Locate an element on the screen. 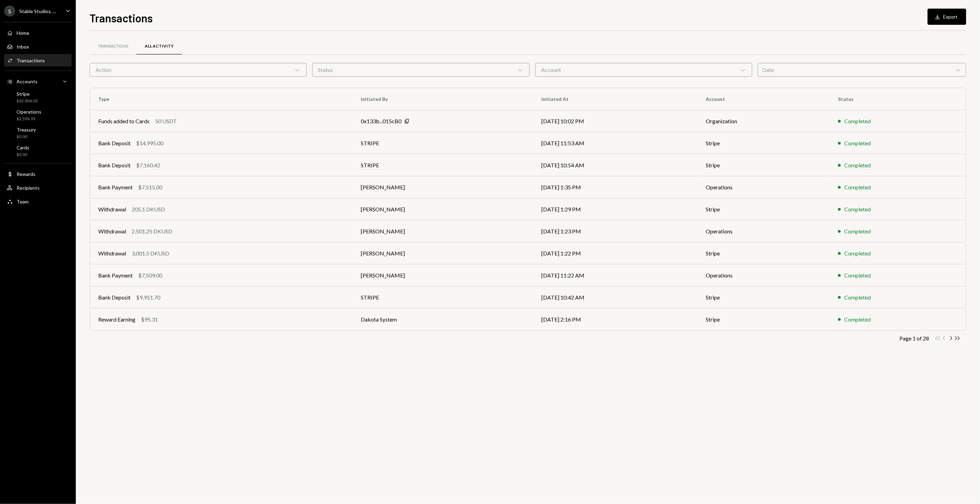 The image size is (980, 504). div: Treasury is located at coordinates (26, 129).